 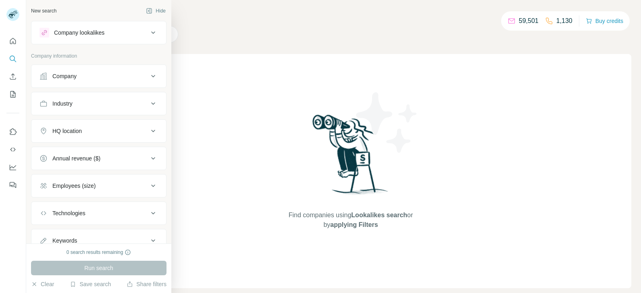 What do you see at coordinates (13, 94) in the screenshot?
I see `button: My lists` at bounding box center [13, 94].